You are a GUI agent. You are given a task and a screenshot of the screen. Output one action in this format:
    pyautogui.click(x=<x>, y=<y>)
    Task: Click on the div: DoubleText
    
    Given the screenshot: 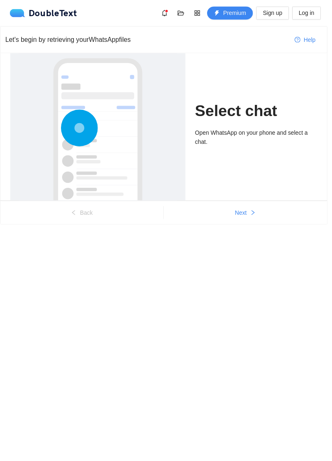 What is the action you would take?
    pyautogui.click(x=44, y=13)
    